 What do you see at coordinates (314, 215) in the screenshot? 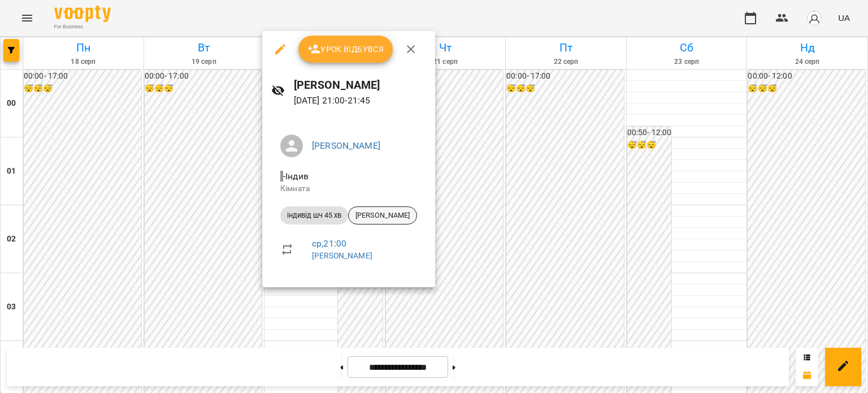
I see `span: індивід шч 45 хв` at bounding box center [314, 215].